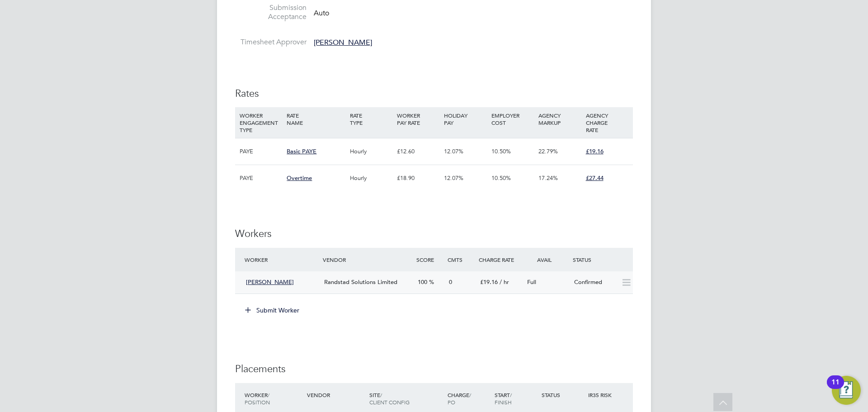 The width and height of the screenshot is (868, 412). Describe the element at coordinates (532, 282) in the screenshot. I see `span: Full` at that location.